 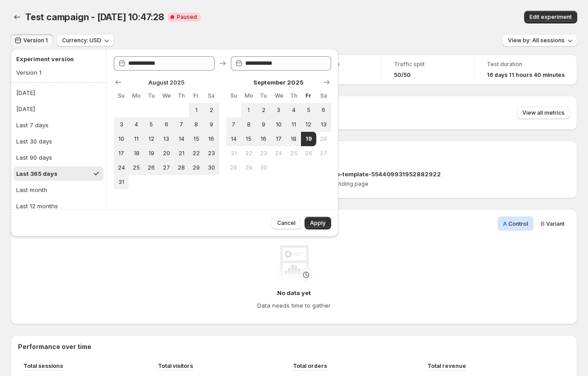 What do you see at coordinates (34, 157) in the screenshot?
I see `div: Last 90 days` at bounding box center [34, 157].